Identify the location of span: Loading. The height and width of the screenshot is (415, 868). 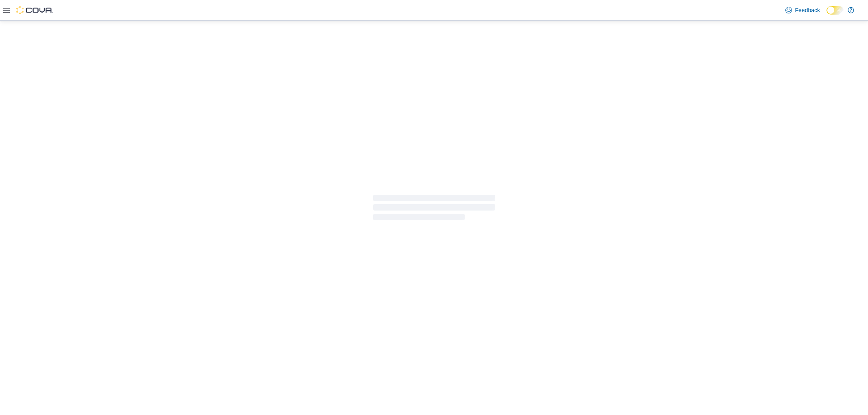
(434, 209).